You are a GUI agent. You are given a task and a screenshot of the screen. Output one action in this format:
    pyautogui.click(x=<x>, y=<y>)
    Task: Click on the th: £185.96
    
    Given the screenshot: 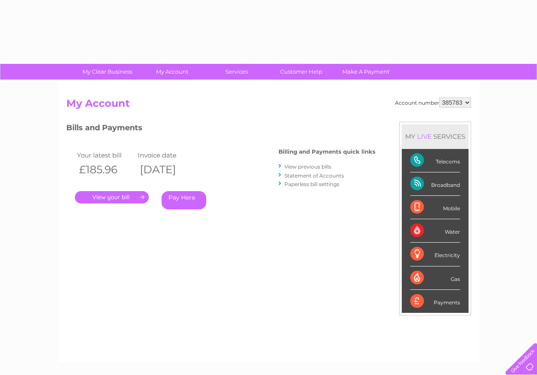 What is the action you would take?
    pyautogui.click(x=105, y=169)
    